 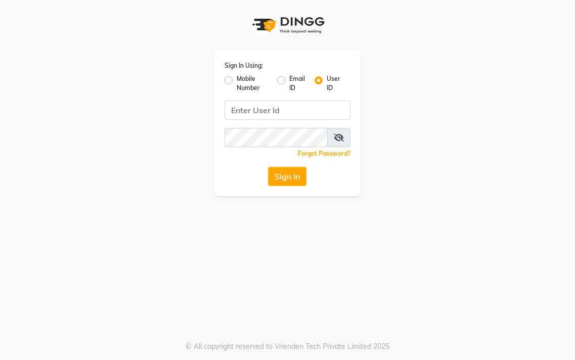 What do you see at coordinates (334, 83) in the screenshot?
I see `label: User ID` at bounding box center [334, 83].